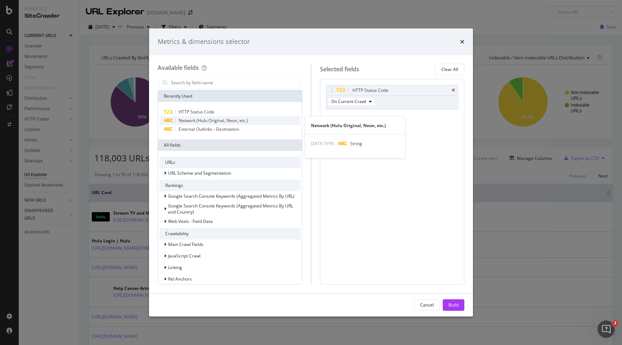 Image resolution: width=622 pixels, height=345 pixels. Describe the element at coordinates (454, 305) in the screenshot. I see `button: Build` at that location.